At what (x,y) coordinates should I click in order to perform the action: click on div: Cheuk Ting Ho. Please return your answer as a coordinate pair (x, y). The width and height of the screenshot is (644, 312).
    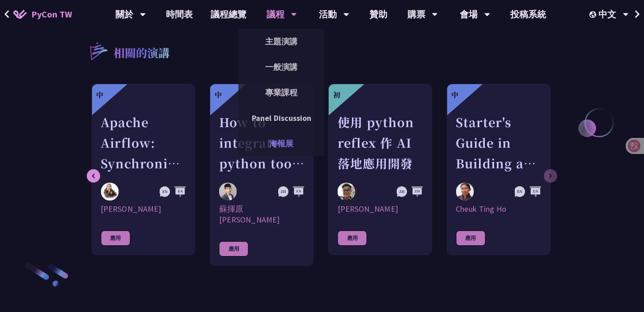
    Looking at the image, I should click on (498, 209).